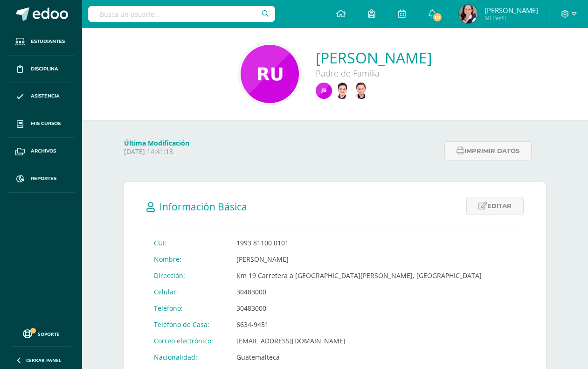 The width and height of the screenshot is (588, 369). Describe the element at coordinates (324, 90) in the screenshot. I see `img: 42c6c1ca7d4b777bf7954811ba5bf72a.png` at that location.